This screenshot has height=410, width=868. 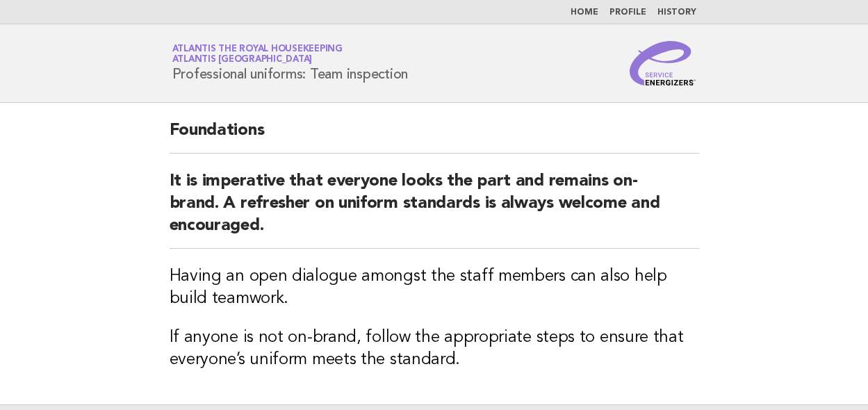 I want to click on h1: Professional uniforms: Team inspection, so click(x=290, y=64).